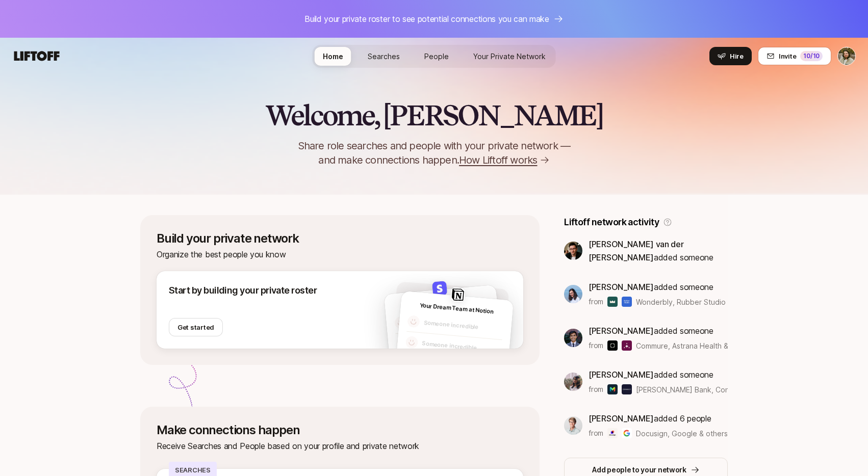  What do you see at coordinates (612, 346) in the screenshot?
I see `img: Commure` at bounding box center [612, 346].